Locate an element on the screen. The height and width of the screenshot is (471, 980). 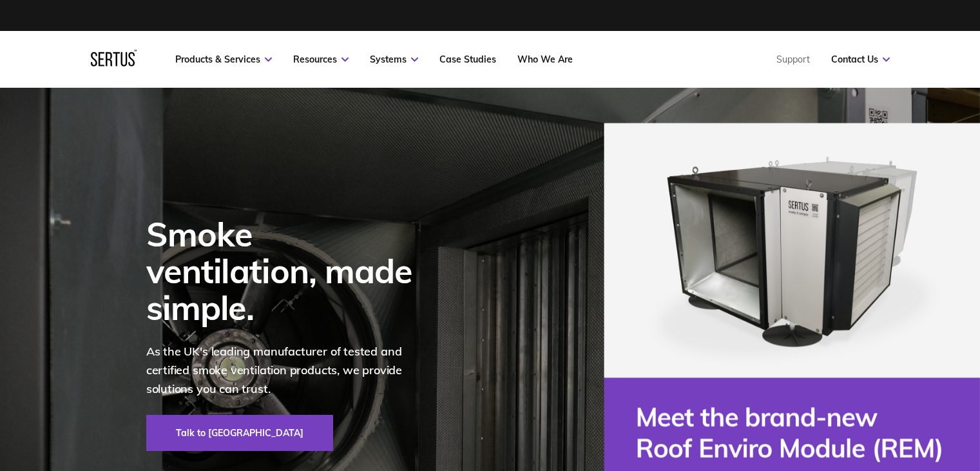
a: Contact Us is located at coordinates (861, 59).